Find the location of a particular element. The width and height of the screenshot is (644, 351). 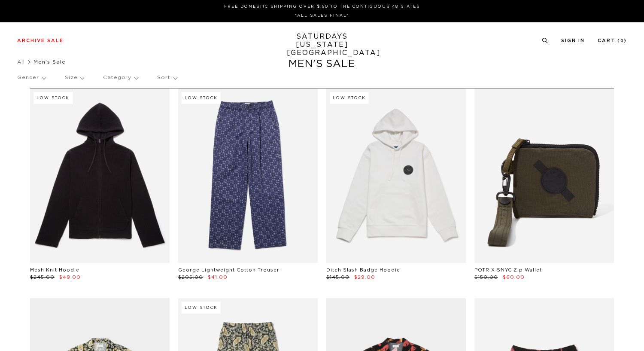

span: $49.00 is located at coordinates (70, 277).